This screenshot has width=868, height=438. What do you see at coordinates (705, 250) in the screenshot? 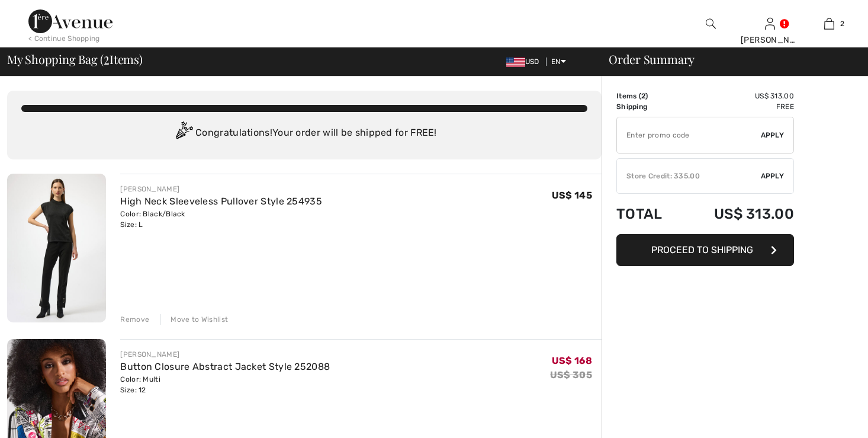
I see `button: Proceed to Shipping` at bounding box center [705, 250].